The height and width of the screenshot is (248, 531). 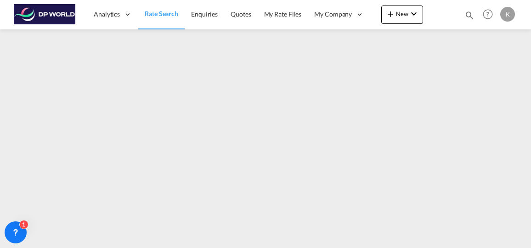 I want to click on div: icon-magnify, so click(x=470, y=17).